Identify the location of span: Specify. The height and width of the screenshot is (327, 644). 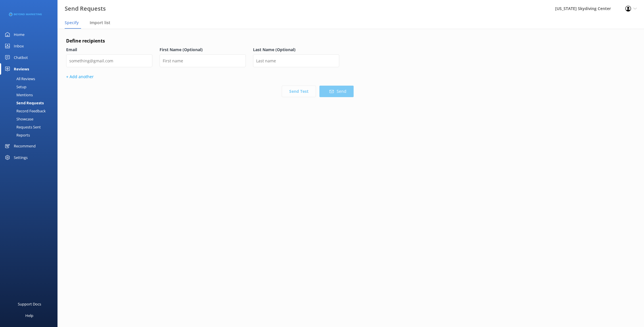
(72, 22).